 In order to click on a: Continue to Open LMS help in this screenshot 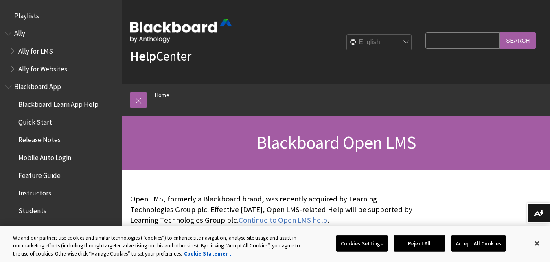, I will do `click(283, 221)`.